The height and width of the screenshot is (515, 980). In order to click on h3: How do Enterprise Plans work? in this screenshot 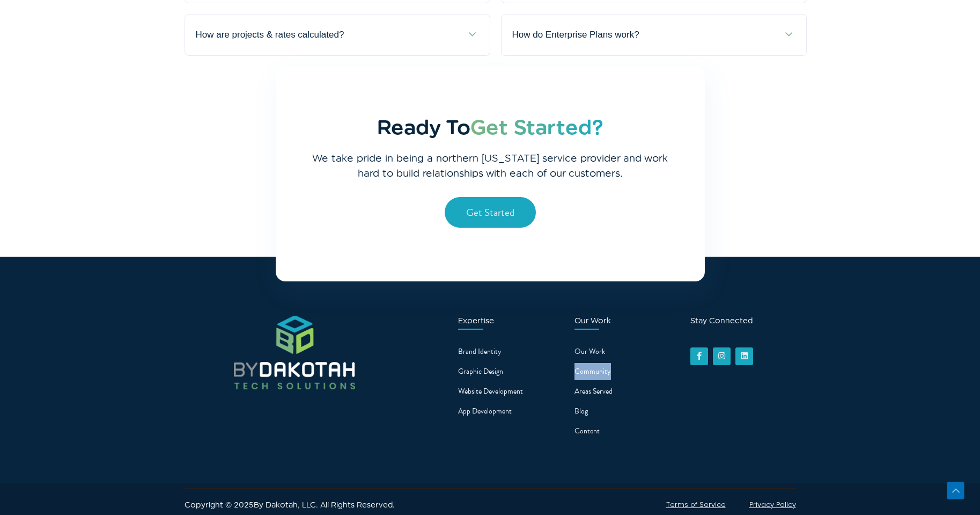, I will do `click(576, 35)`.